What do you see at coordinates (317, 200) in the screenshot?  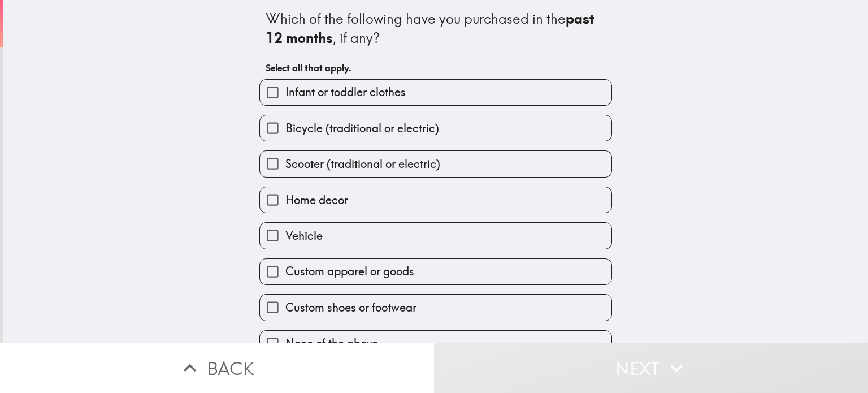 I see `span: Home decor` at bounding box center [317, 200].